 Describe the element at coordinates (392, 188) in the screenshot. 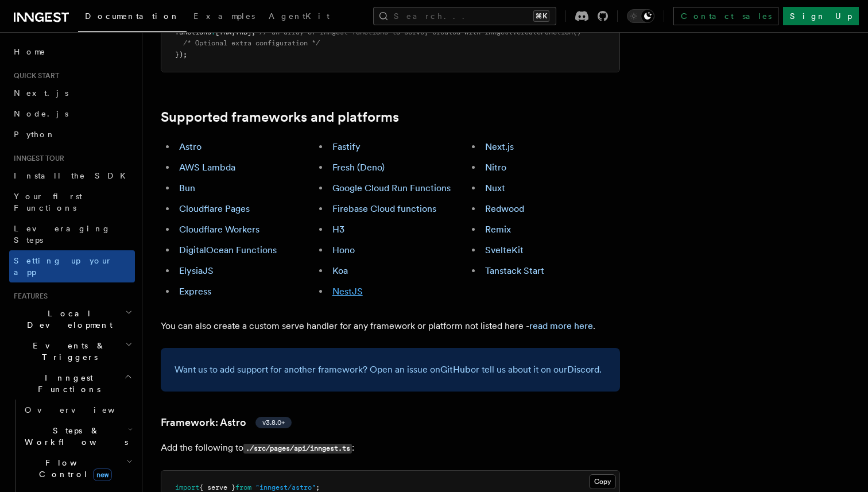

I see `a: Google Cloud Run Functions` at that location.